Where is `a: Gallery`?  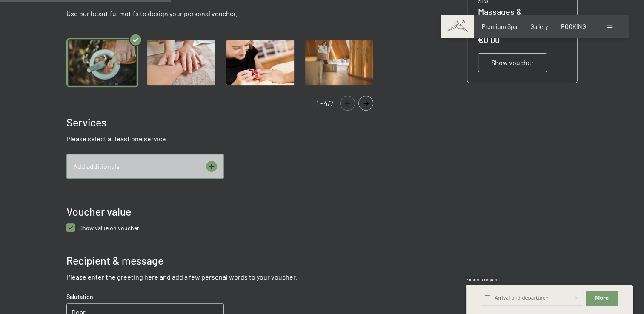
a: Gallery is located at coordinates (539, 27).